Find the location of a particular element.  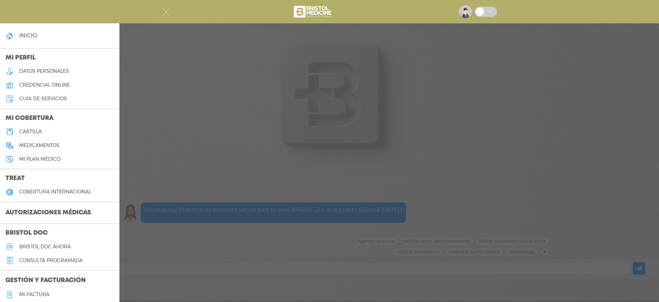

h4: inicio is located at coordinates (28, 35).